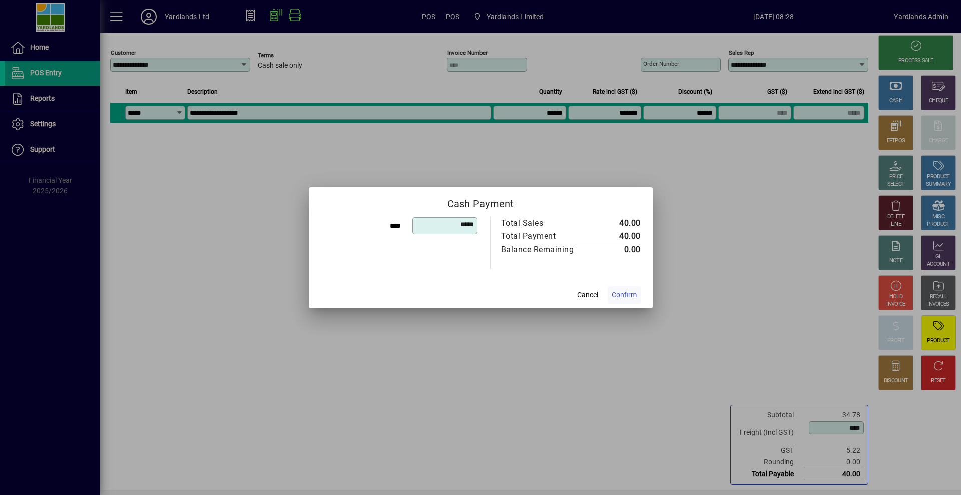  Describe the element at coordinates (480, 202) in the screenshot. I see `h2: Cash Payment` at that location.